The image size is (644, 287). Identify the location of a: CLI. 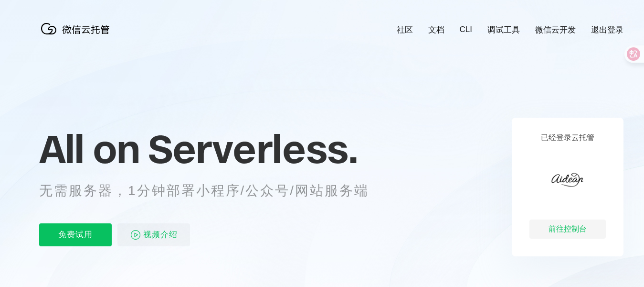
(466, 29).